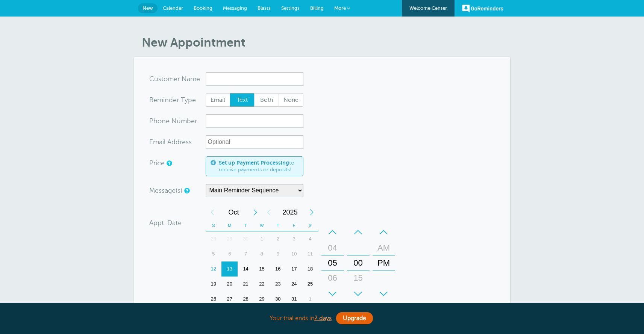  I want to click on div: Previous Month, so click(212, 212).